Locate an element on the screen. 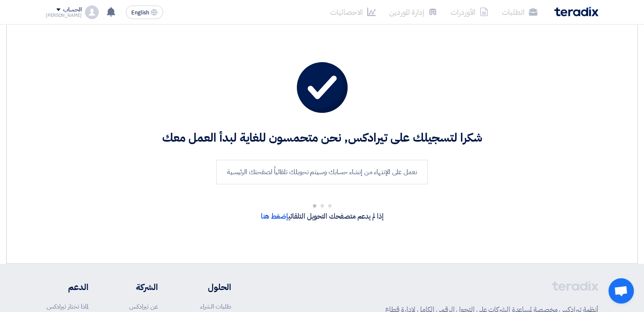 This screenshot has height=312, width=644. a: طلبات الشراء is located at coordinates (216, 306).